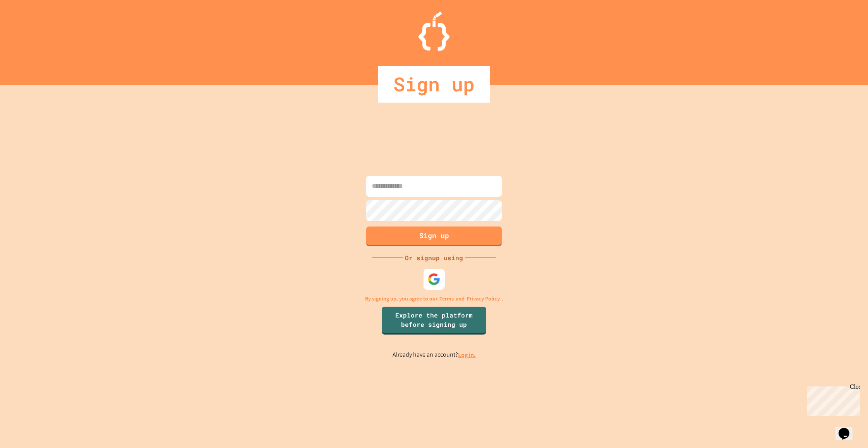 This screenshot has width=868, height=448. Describe the element at coordinates (483, 299) in the screenshot. I see `a: Privacy Policy` at that location.